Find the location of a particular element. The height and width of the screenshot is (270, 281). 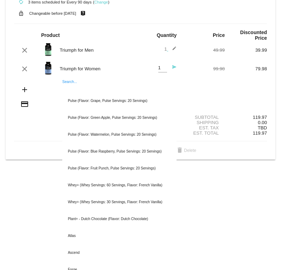

div: Triumph for Women is located at coordinates (98, 69).